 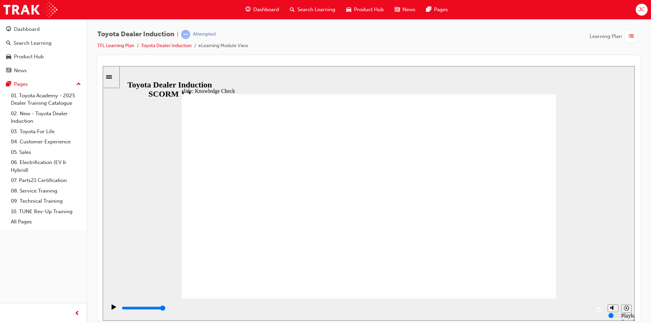 What do you see at coordinates (43, 50) in the screenshot?
I see `button: DashboardSearch LearningProduct HubNews` at bounding box center [43, 50].